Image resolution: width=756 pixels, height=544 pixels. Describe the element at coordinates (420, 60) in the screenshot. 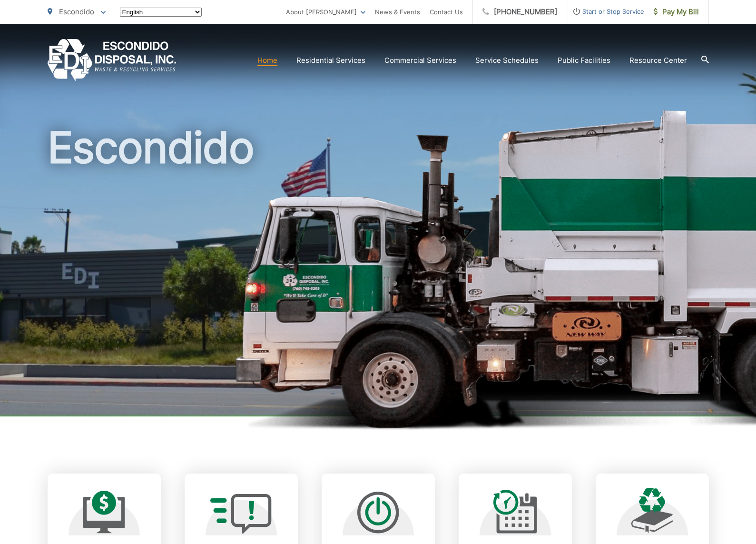

I see `a: Commercial Services` at that location.